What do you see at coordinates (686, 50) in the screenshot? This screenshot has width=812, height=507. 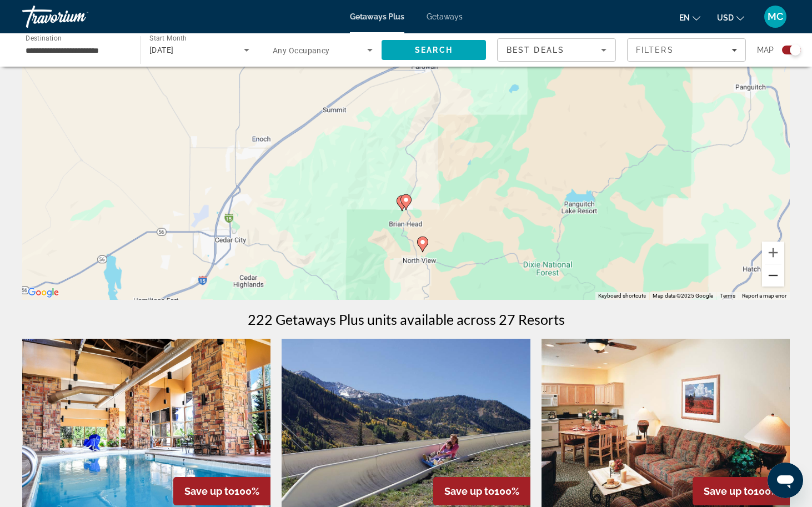 I see `button: Filters` at bounding box center [686, 50].